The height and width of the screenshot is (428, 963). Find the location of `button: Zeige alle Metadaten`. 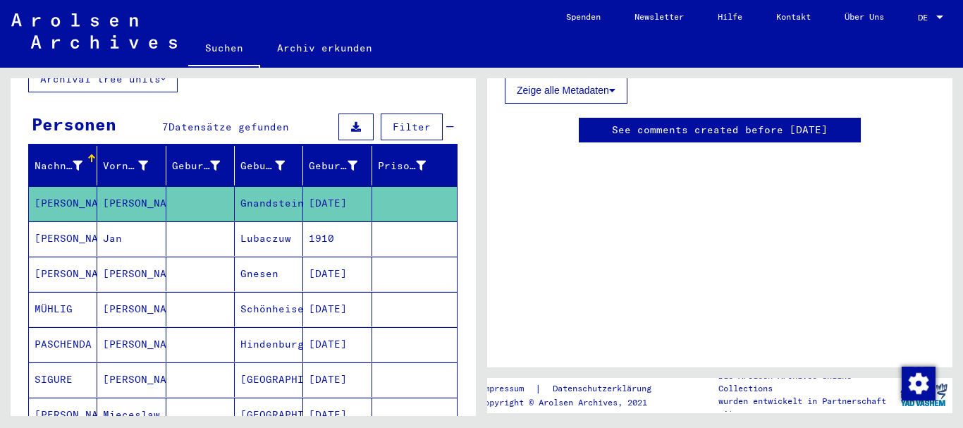

button: Zeige alle Metadaten is located at coordinates (566, 90).